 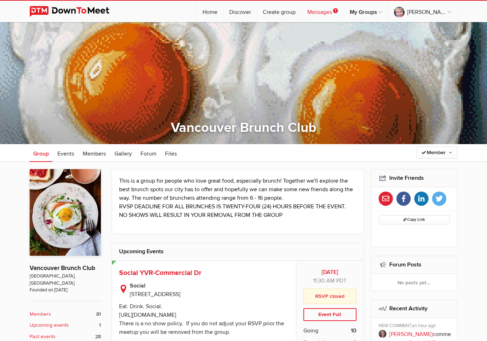 I want to click on span: Members, so click(x=94, y=154).